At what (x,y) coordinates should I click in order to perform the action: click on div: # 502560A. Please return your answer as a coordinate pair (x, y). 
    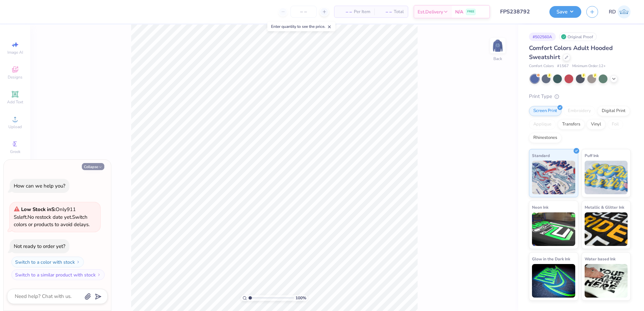
    Looking at the image, I should click on (542, 36).